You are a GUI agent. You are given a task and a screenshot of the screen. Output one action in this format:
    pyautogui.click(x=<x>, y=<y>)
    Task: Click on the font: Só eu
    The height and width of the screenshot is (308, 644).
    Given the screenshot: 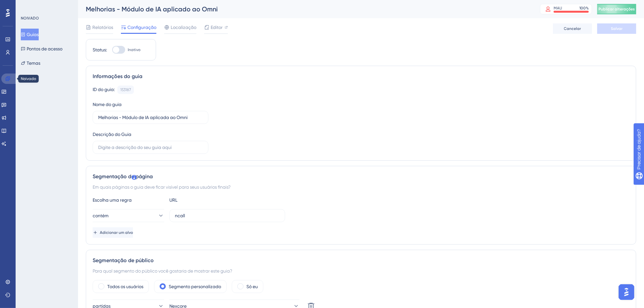 What is the action you would take?
    pyautogui.click(x=252, y=287)
    